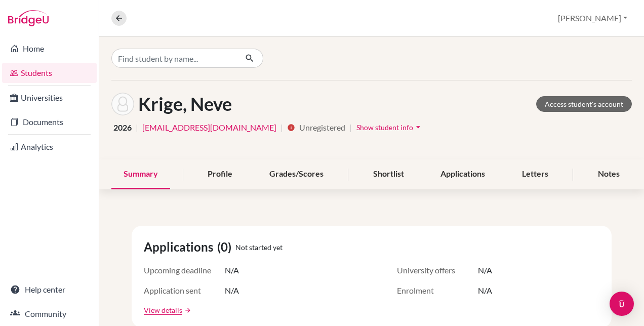 This screenshot has width=644, height=326. What do you see at coordinates (141, 174) in the screenshot?
I see `div: Summary` at bounding box center [141, 174].